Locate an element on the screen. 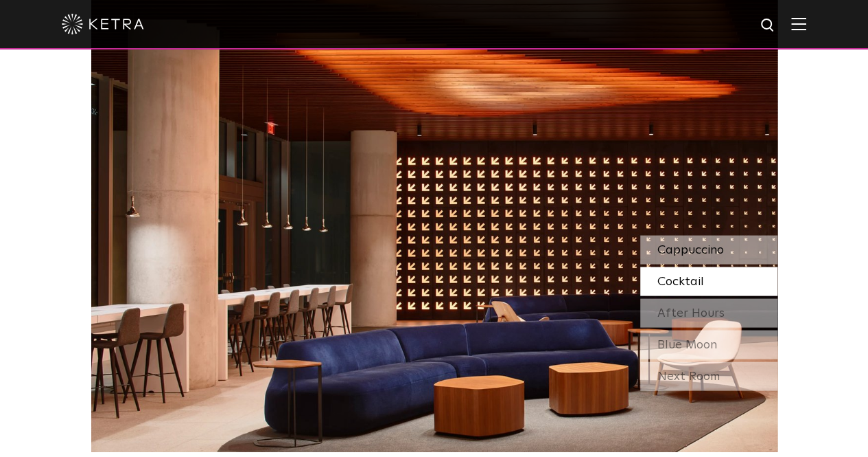 The height and width of the screenshot is (457, 868). span: After Hours is located at coordinates (692, 313).